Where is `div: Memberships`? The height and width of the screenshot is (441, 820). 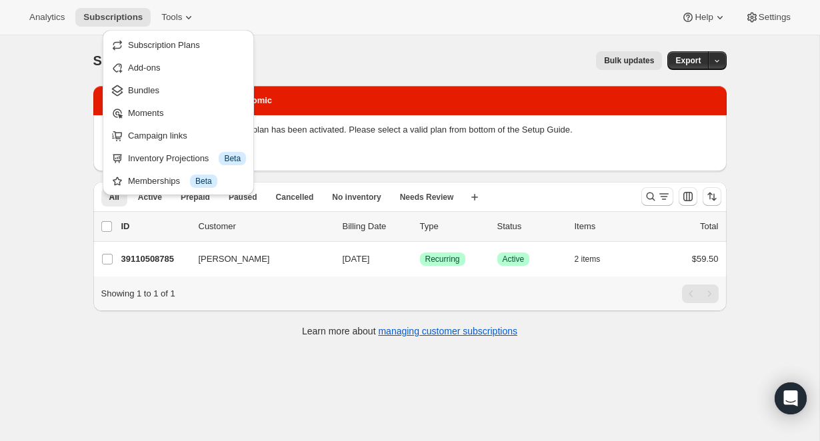
div: Memberships is located at coordinates (187, 181).